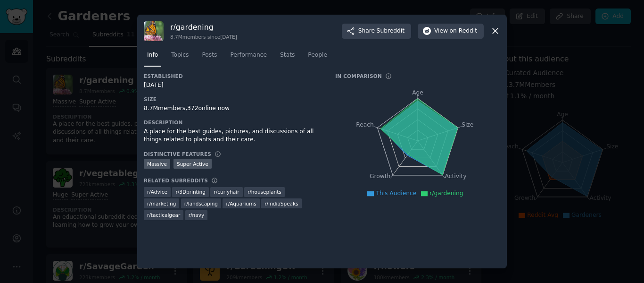  Describe the element at coordinates (232, 136) in the screenshot. I see `div: A place for the best guides, pictures, and discussions of all things related to plants and their ...` at that location.